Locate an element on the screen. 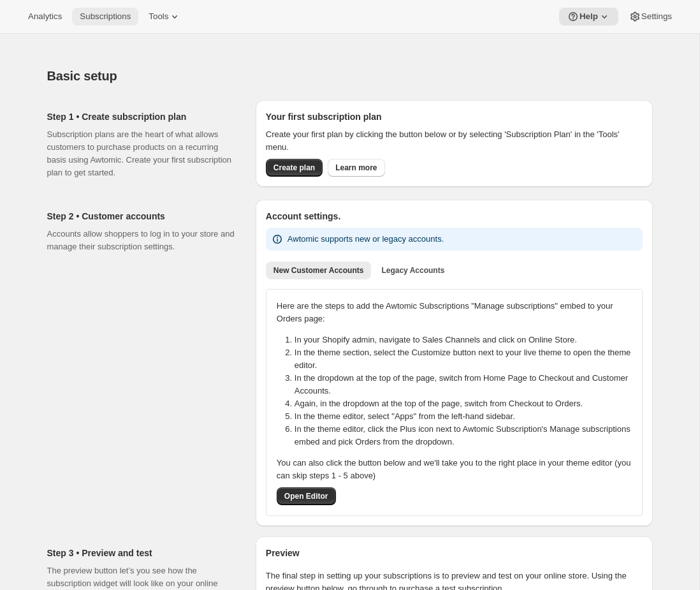 This screenshot has width=700, height=590. h2: Preview is located at coordinates (454, 553).